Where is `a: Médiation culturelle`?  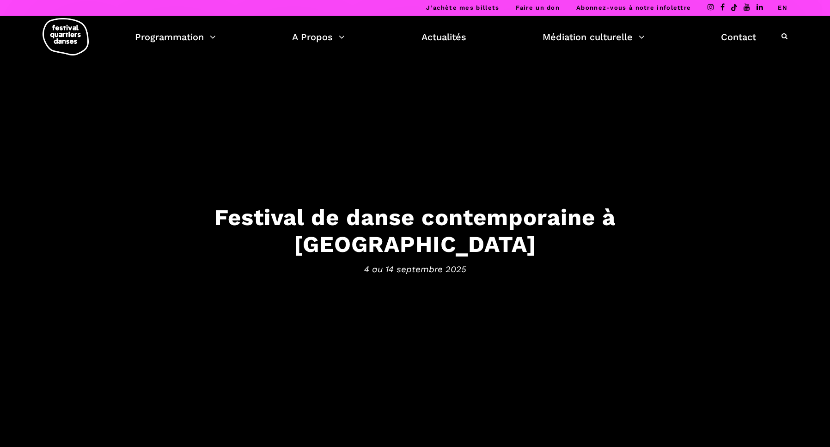 a: Médiation culturelle is located at coordinates (593, 37).